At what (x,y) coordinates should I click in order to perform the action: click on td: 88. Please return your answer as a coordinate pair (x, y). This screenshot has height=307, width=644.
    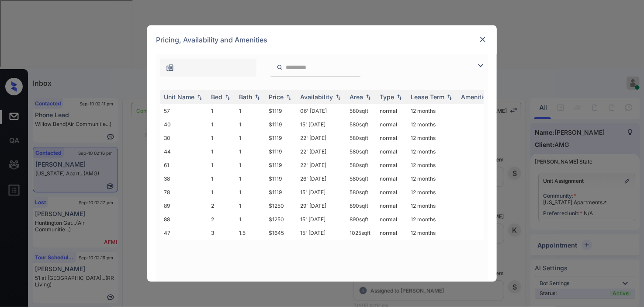
    Looking at the image, I should click on (184, 219).